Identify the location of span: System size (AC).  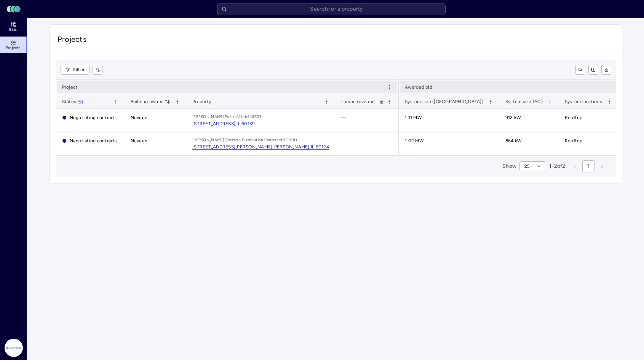
(525, 102).